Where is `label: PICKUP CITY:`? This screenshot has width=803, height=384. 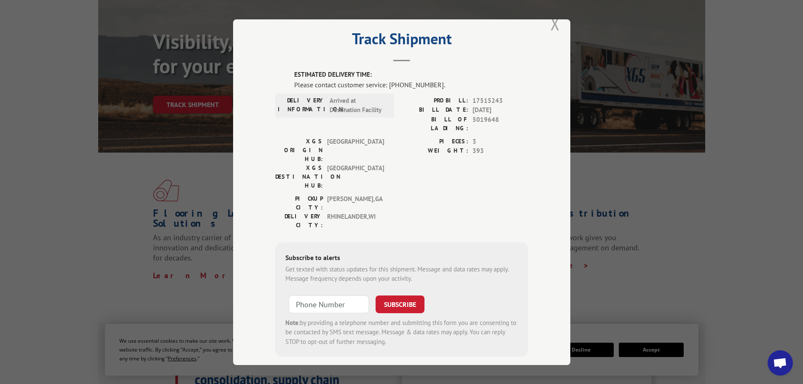
label: PICKUP CITY: is located at coordinates (299, 203).